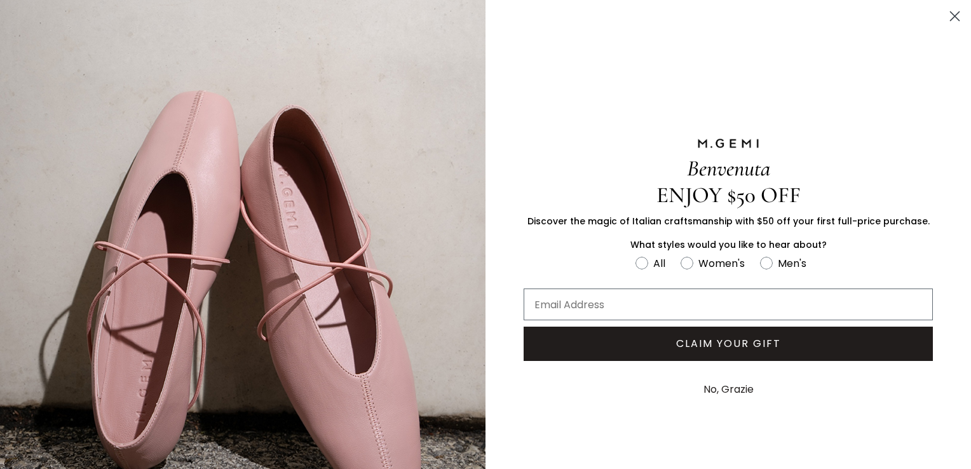 The height and width of the screenshot is (469, 971). Describe the element at coordinates (728, 195) in the screenshot. I see `span: ENJOY $50 OFF` at that location.